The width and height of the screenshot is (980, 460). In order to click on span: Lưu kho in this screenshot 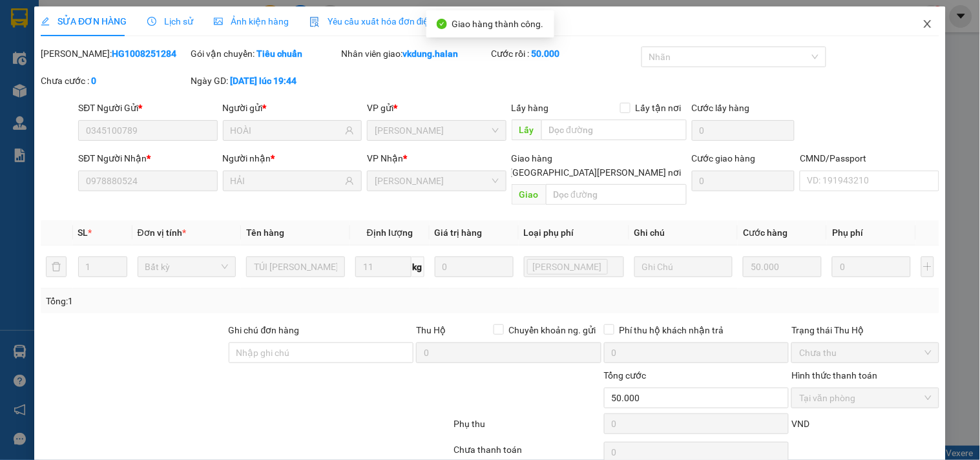, I will do `click(567, 267)`.